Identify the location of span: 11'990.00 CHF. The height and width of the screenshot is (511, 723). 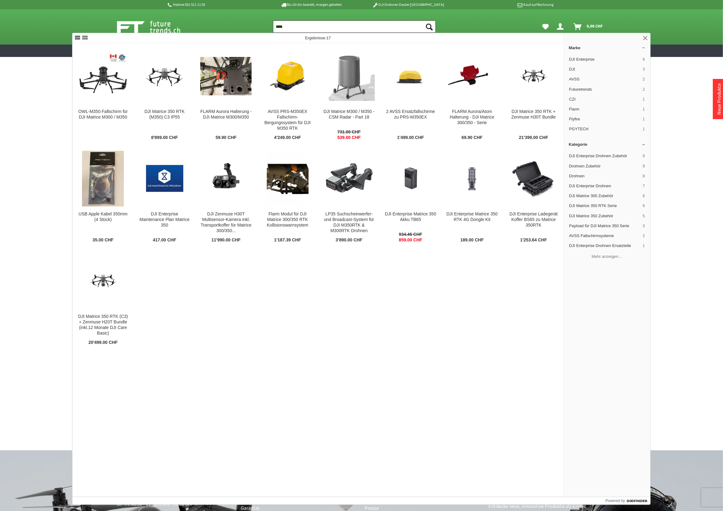
(226, 240).